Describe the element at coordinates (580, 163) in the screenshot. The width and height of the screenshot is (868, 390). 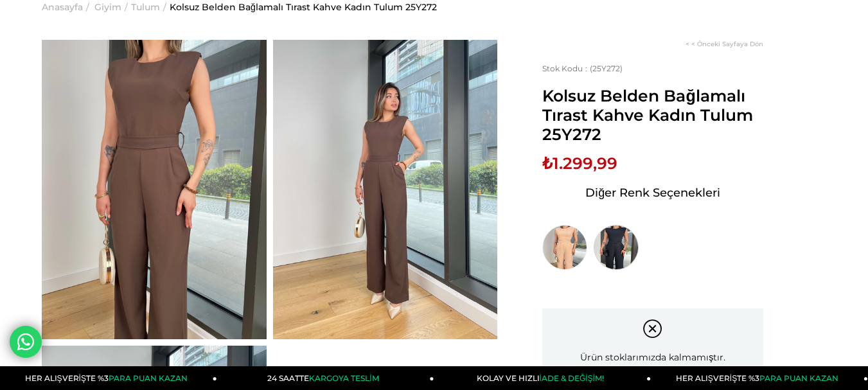
I see `span: ₺1.299,99` at that location.